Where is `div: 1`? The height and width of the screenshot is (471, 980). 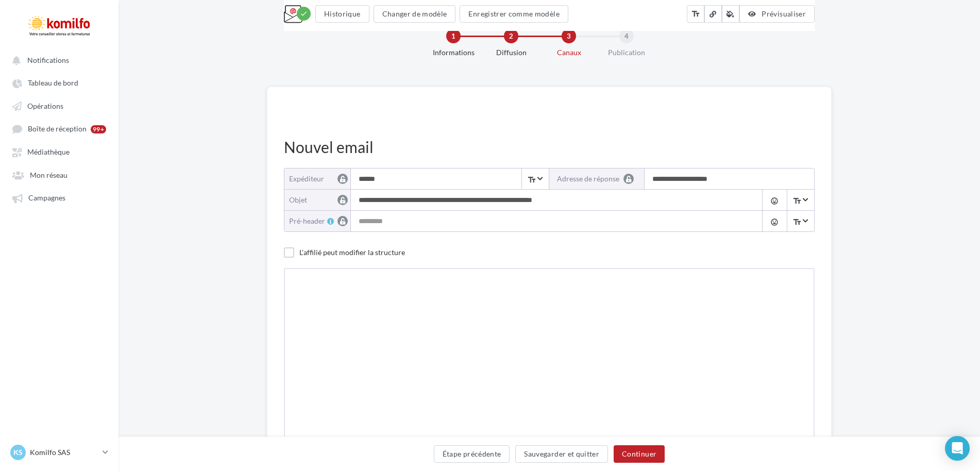
div: 1 is located at coordinates (453, 36).